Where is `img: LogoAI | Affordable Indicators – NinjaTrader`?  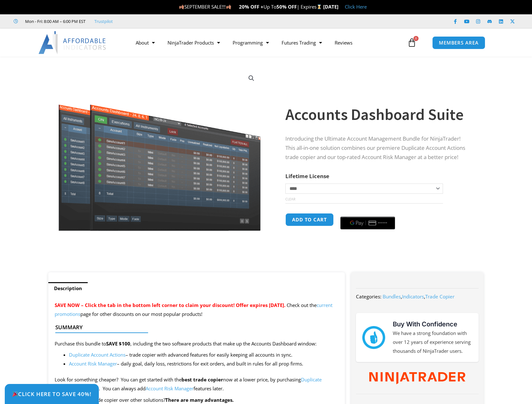
img: LogoAI | Affordable Indicators – NinjaTrader is located at coordinates (72, 43).